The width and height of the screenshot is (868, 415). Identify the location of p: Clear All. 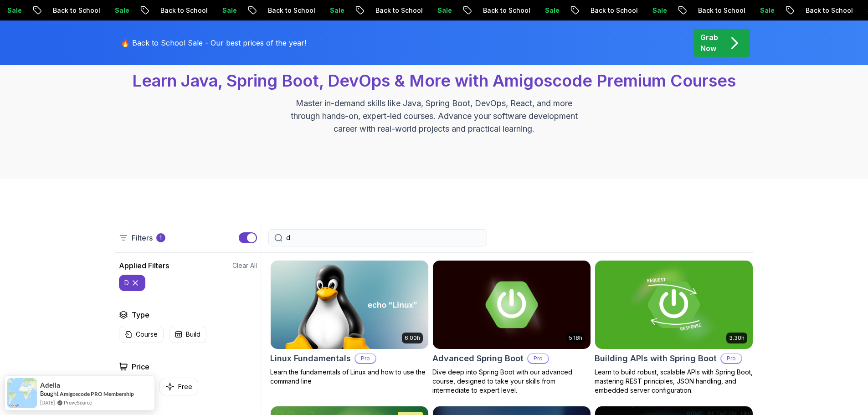
(244, 265).